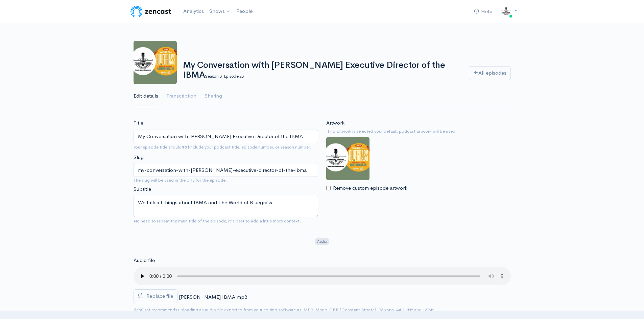 The height and width of the screenshot is (319, 644). Describe the element at coordinates (213, 76) in the screenshot. I see `small: Season 3` at that location.